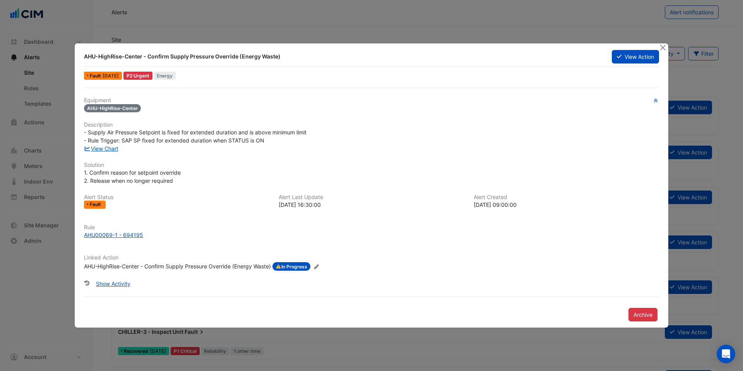 The image size is (743, 371). I want to click on span: AHU-HighRise-Center, so click(112, 108).